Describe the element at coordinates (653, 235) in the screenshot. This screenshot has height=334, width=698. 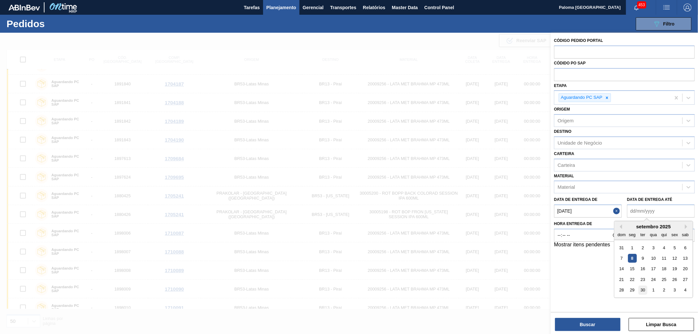
I see `div: qua` at that location.